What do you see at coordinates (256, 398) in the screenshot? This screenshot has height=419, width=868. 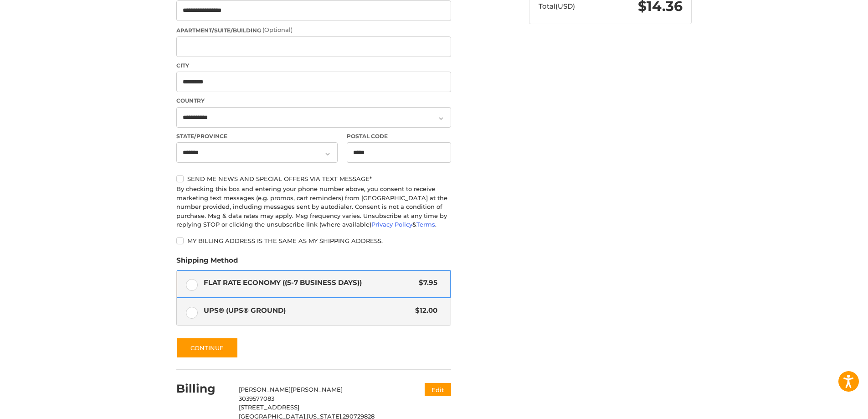 I see `span: 3039577083` at bounding box center [256, 398].